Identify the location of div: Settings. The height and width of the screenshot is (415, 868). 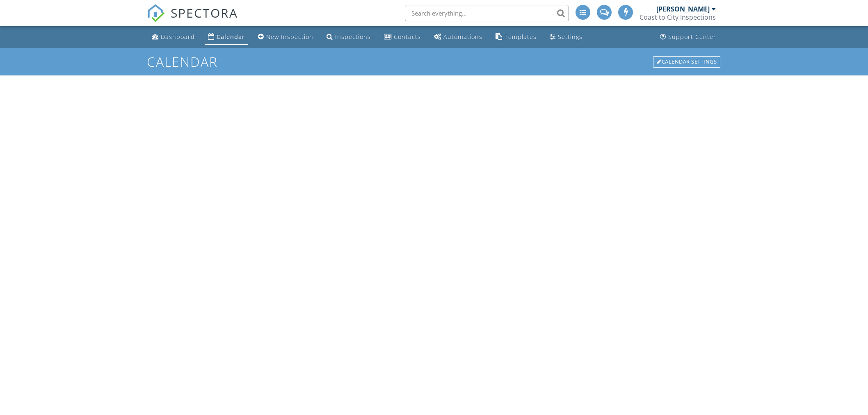
(570, 37).